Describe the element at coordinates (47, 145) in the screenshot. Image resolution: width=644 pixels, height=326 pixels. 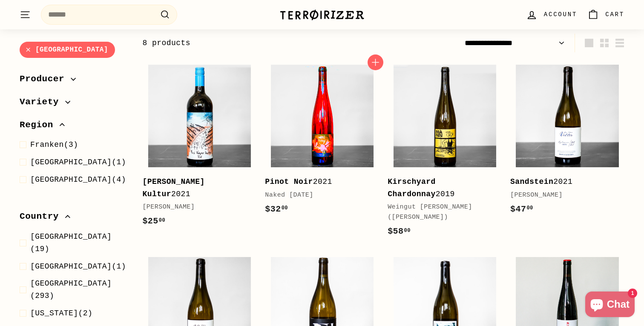
I see `span: Franken` at that location.